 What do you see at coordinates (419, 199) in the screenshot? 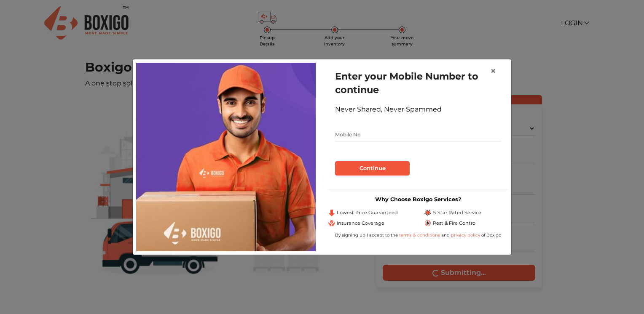
I see `h3: Why Choose Boxigo Services?` at bounding box center [419, 199].